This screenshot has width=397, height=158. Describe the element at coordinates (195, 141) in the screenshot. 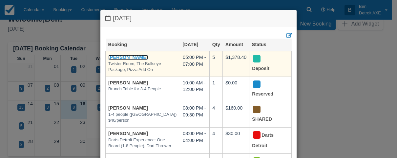

I see `td: 03:00 PM - 04:00 PM` at that location.